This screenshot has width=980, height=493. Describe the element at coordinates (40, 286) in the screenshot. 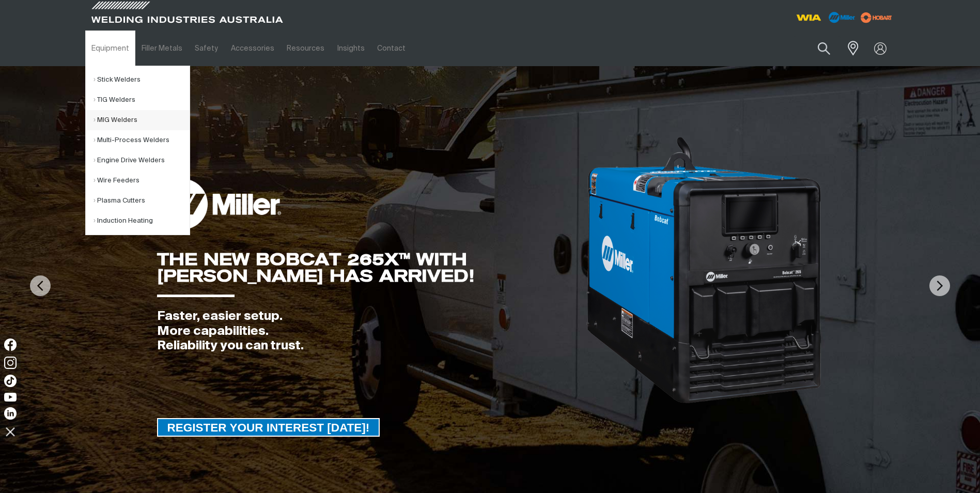

I see `img: PrevArrow` at that location.